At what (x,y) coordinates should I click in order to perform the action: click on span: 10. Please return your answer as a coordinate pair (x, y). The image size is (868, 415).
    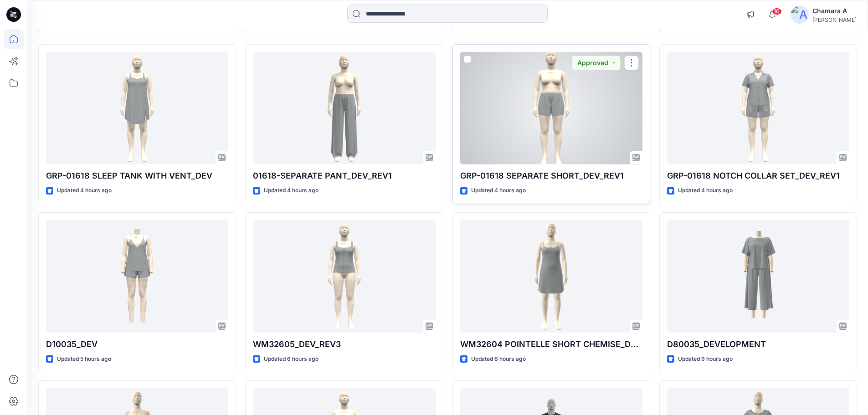
    Looking at the image, I should click on (776, 11).